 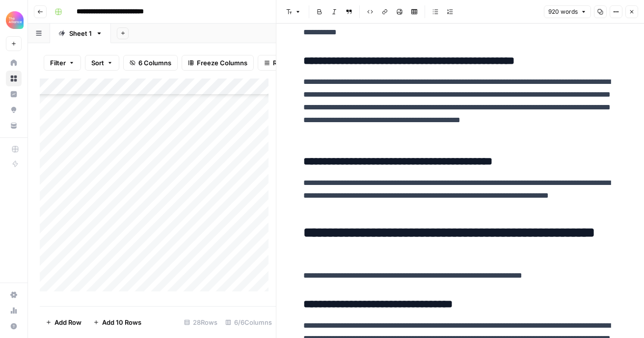 I want to click on button: Add Row, so click(x=64, y=323).